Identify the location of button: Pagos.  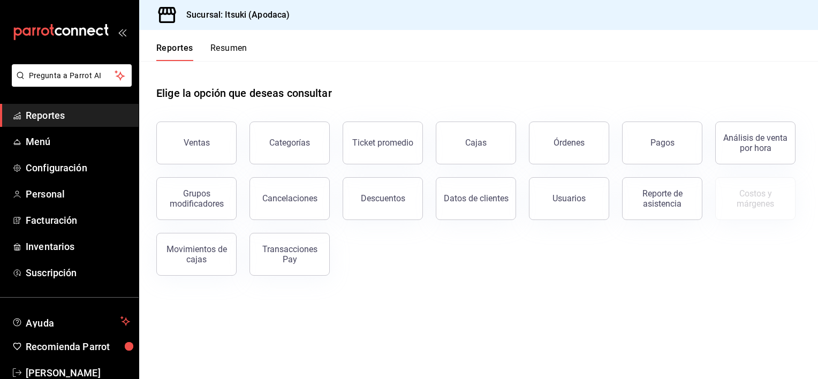
(662, 143).